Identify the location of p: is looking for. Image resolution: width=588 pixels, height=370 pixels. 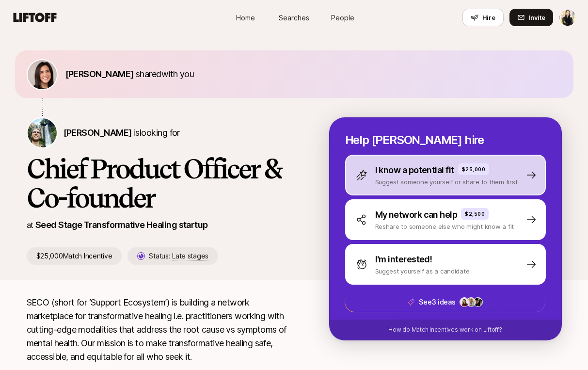
(122, 133).